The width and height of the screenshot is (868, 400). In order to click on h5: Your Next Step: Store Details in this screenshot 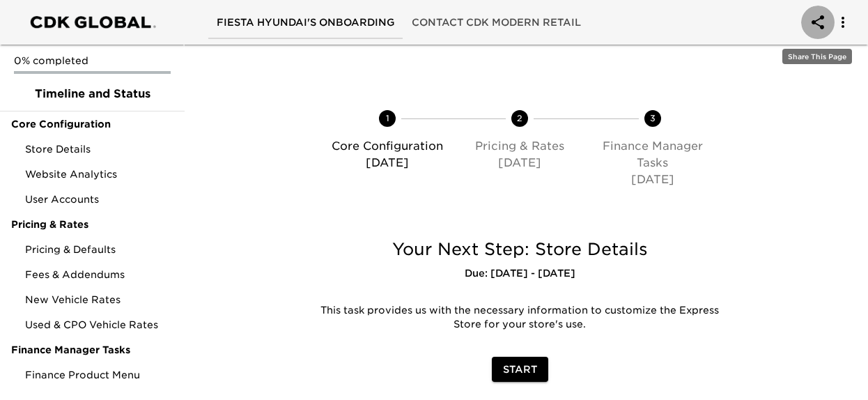, I will do `click(520, 249)`.